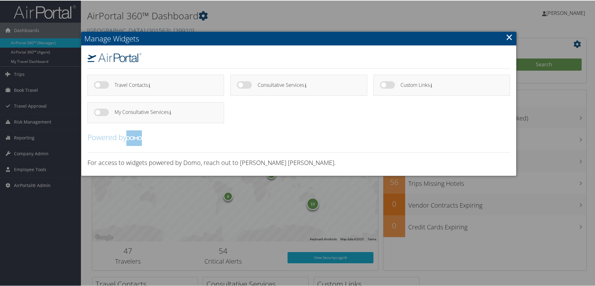 The image size is (595, 286). Describe the element at coordinates (134, 138) in the screenshot. I see `img: domo-logo.png` at that location.